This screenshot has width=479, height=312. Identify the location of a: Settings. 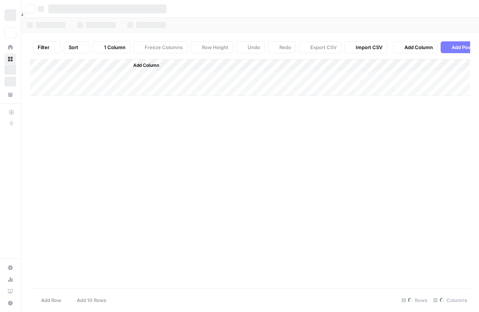
(10, 267).